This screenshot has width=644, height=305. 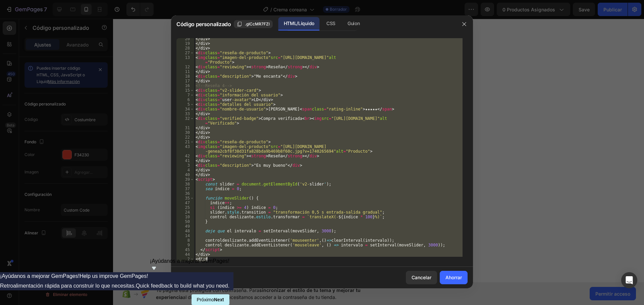 I want to click on font: 20, so click(x=188, y=39).